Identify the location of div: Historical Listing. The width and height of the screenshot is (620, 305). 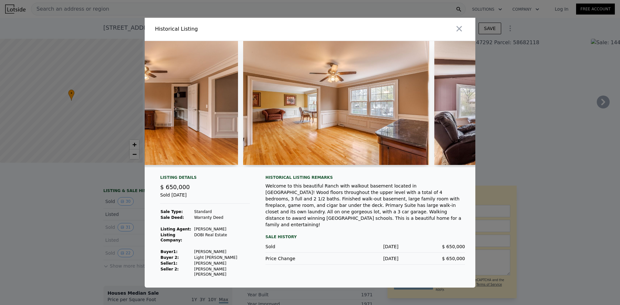
(231, 29).